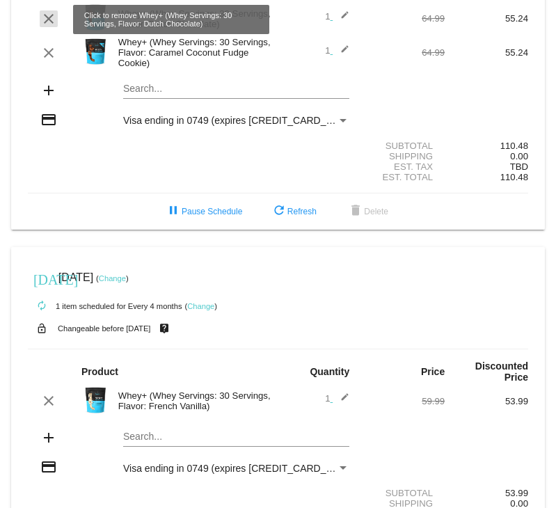 This screenshot has height=508, width=556. Describe the element at coordinates (105, 306) in the screenshot. I see `small: 1 item scheduled for Every 4 months` at that location.